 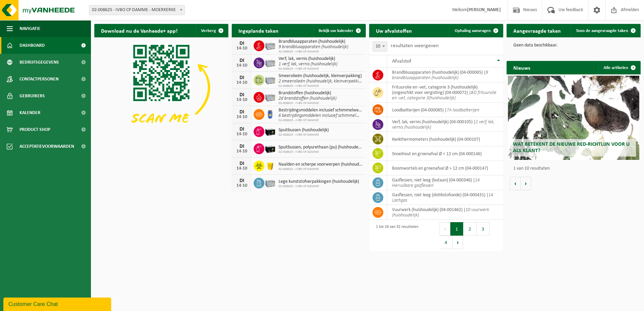 I want to click on p: Geen data beschikbaar., so click(x=574, y=45).